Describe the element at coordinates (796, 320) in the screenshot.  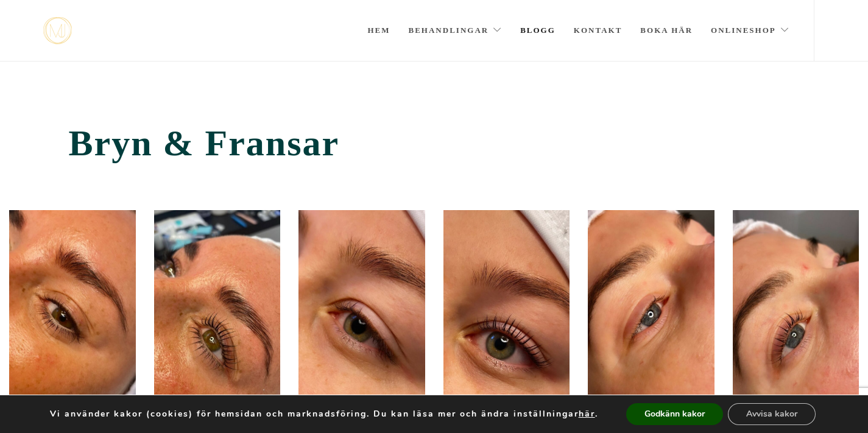
I see `img: Lb7` at that location.